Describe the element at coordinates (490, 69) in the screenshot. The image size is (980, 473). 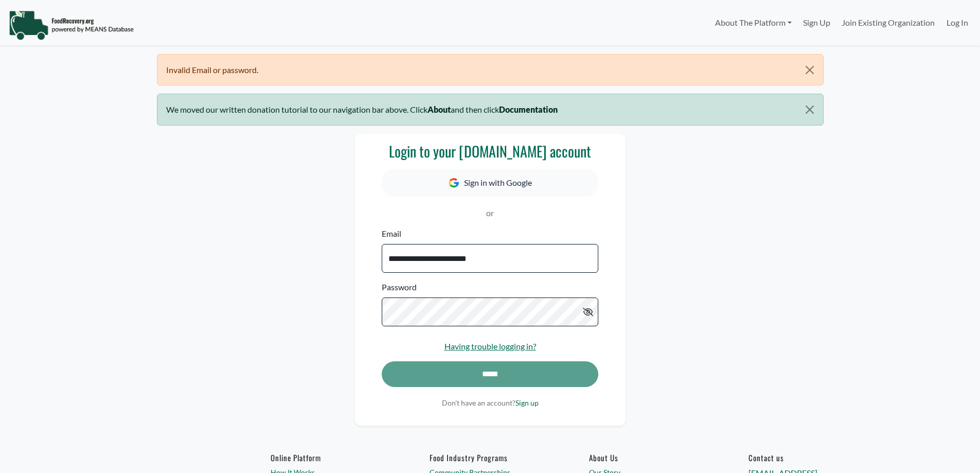
I see `div: Invalid Email or password.` at that location.